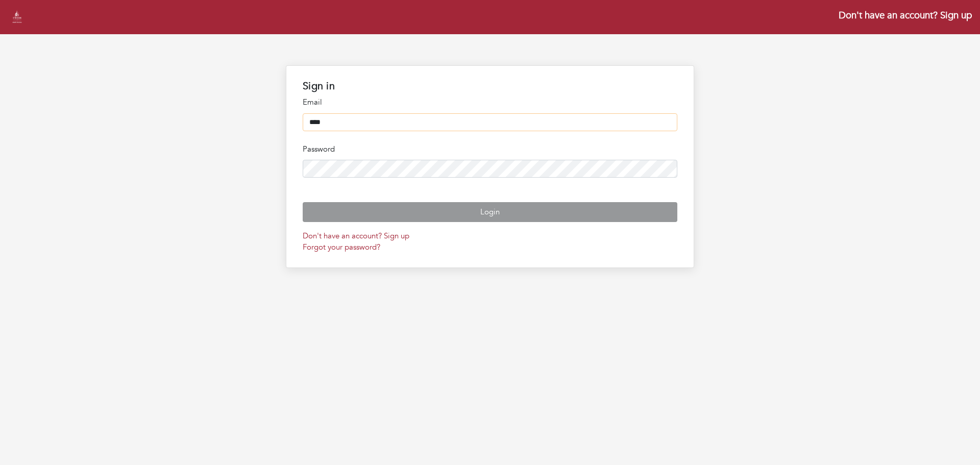  What do you see at coordinates (490, 149) in the screenshot?
I see `p: Password` at bounding box center [490, 149].